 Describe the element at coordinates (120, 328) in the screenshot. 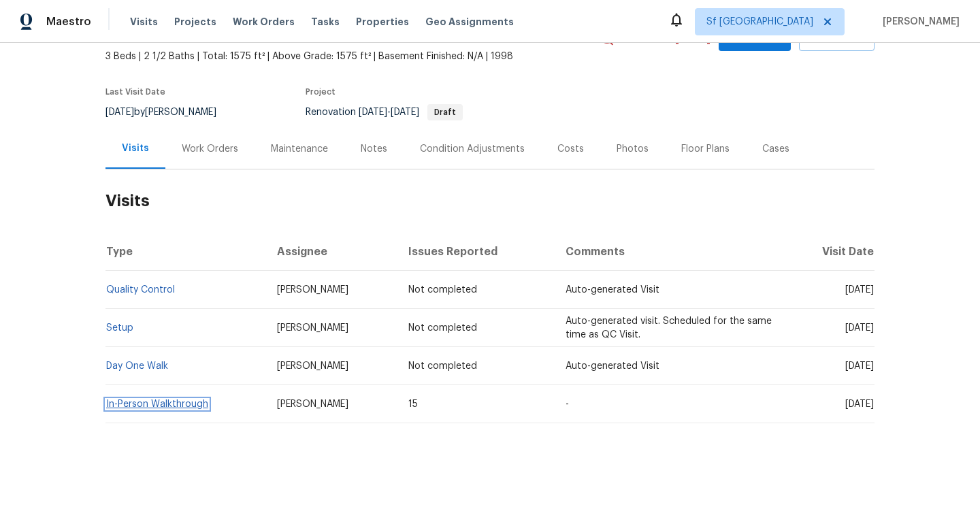

I see `a: Setup` at that location.